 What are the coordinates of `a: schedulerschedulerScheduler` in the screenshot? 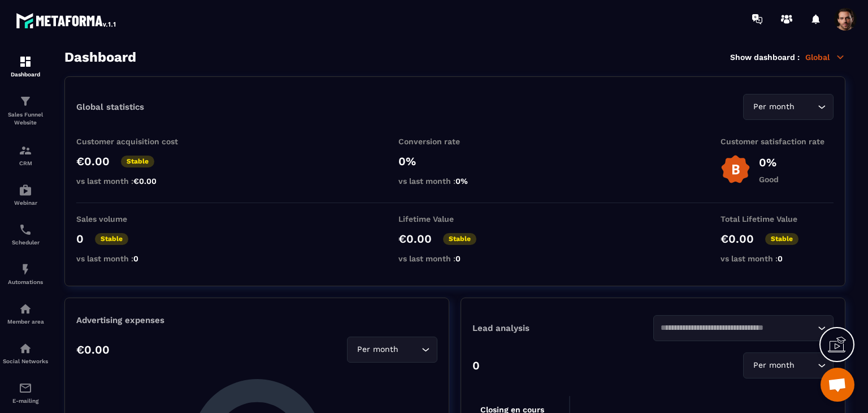 It's located at (25, 234).